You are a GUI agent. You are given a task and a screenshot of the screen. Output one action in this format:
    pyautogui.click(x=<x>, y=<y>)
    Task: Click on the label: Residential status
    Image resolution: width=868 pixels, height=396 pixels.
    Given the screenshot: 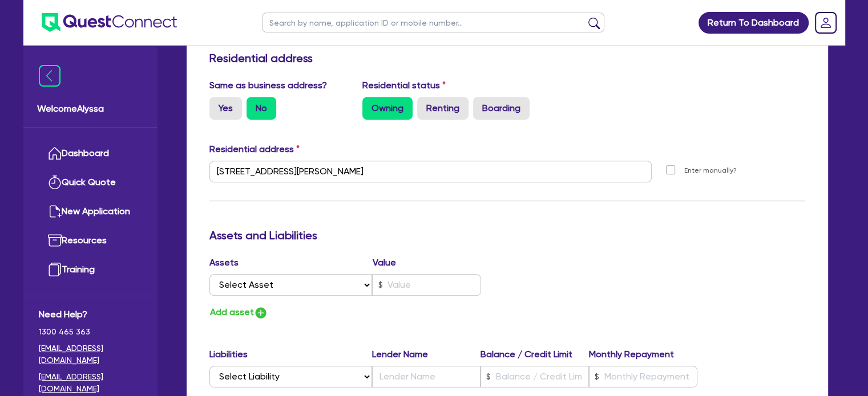 What is the action you would take?
    pyautogui.click(x=404, y=85)
    